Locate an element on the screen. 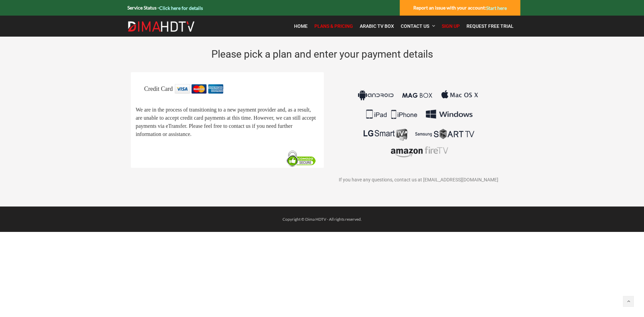 This screenshot has width=644, height=317. a: Arabic TV Box is located at coordinates (377, 26).